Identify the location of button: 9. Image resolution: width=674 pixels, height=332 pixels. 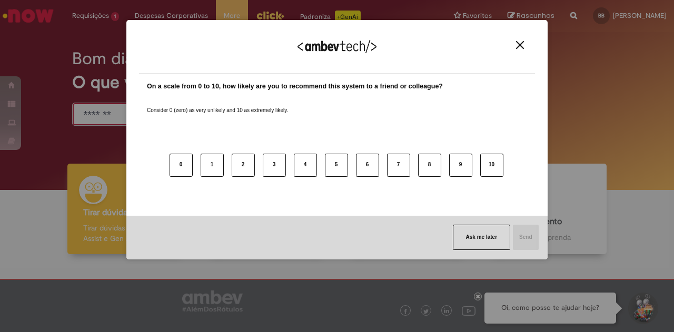
(461, 165).